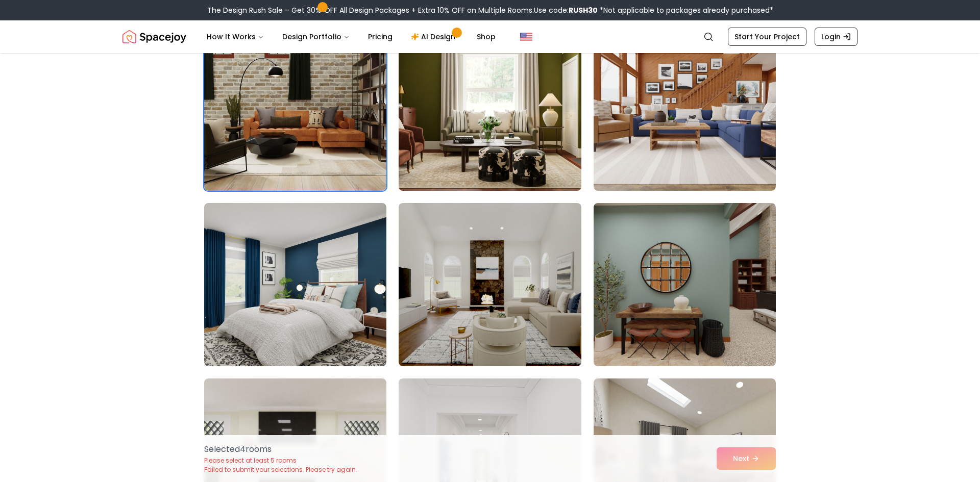 The height and width of the screenshot is (482, 980). What do you see at coordinates (685, 109) in the screenshot?
I see `img: Room room-27` at bounding box center [685, 109].